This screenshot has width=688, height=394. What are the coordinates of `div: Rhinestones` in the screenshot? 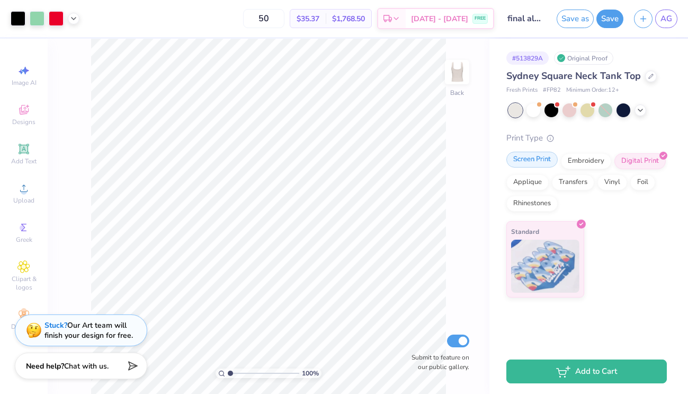 It's located at (532, 203).